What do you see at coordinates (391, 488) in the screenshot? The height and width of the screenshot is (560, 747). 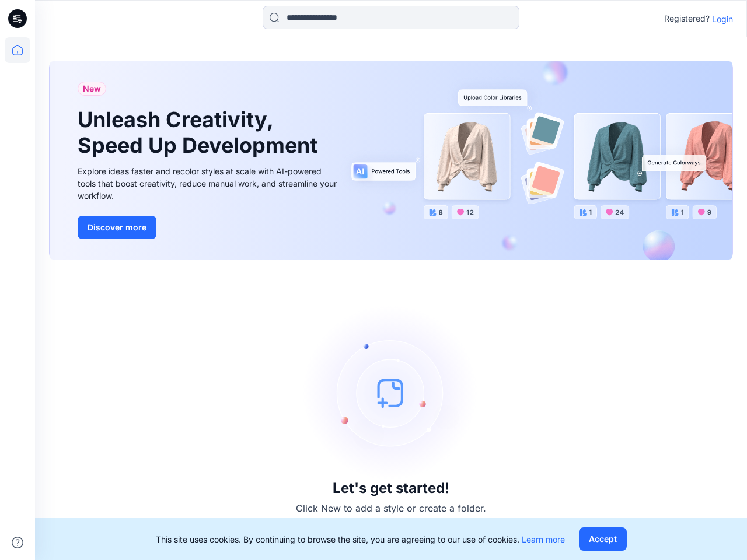 I see `h3: Let's get started!` at bounding box center [391, 488].